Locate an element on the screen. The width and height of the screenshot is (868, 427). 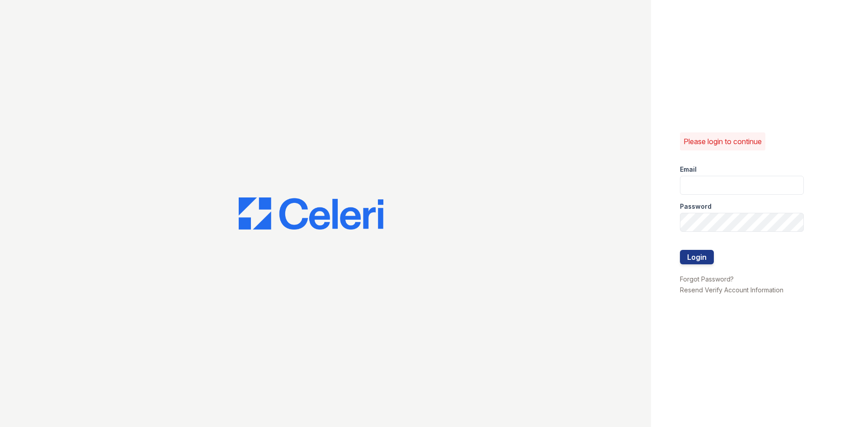
button: Login is located at coordinates (697, 257).